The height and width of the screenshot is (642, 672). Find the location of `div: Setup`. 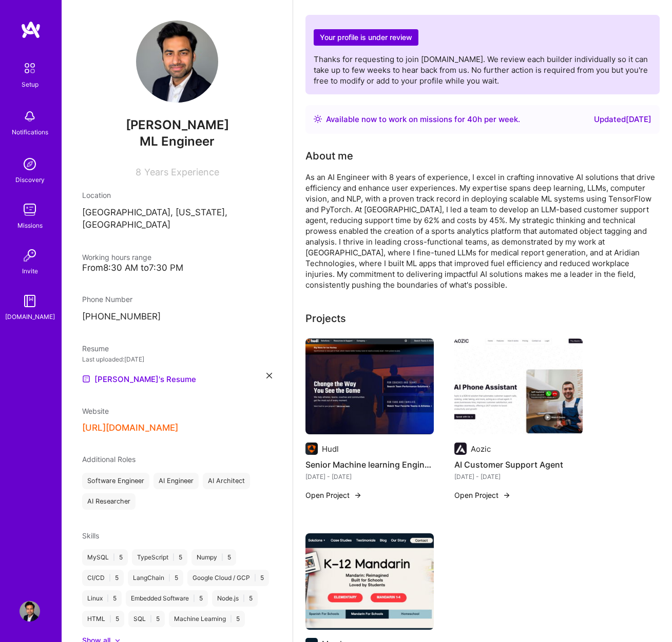

div: Setup is located at coordinates (30, 84).